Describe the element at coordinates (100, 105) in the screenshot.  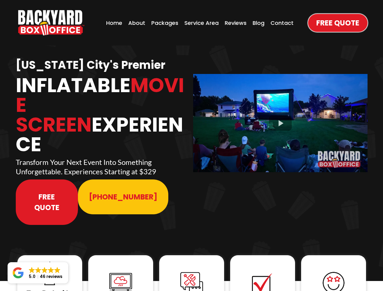
I see `span: Movie Screen` at that location.